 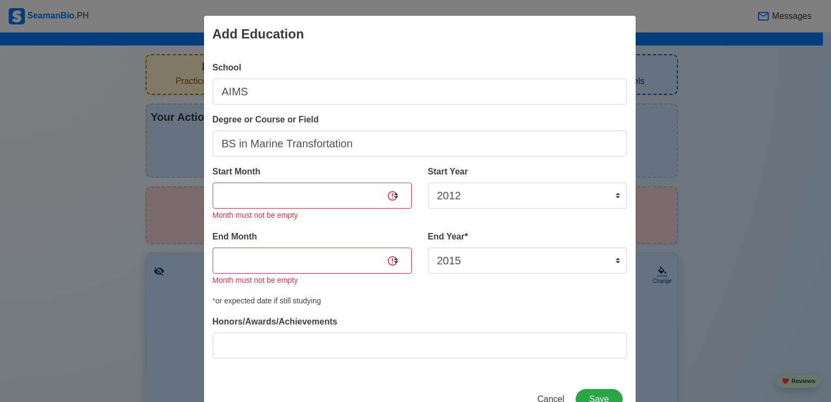 What do you see at coordinates (258, 34) in the screenshot?
I see `div: Add Education` at bounding box center [258, 34].